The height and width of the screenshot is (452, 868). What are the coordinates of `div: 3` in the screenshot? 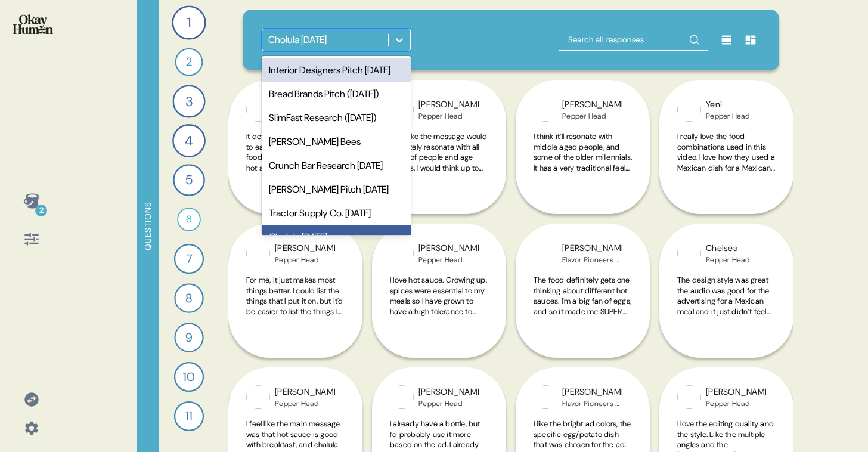 It's located at (189, 101).